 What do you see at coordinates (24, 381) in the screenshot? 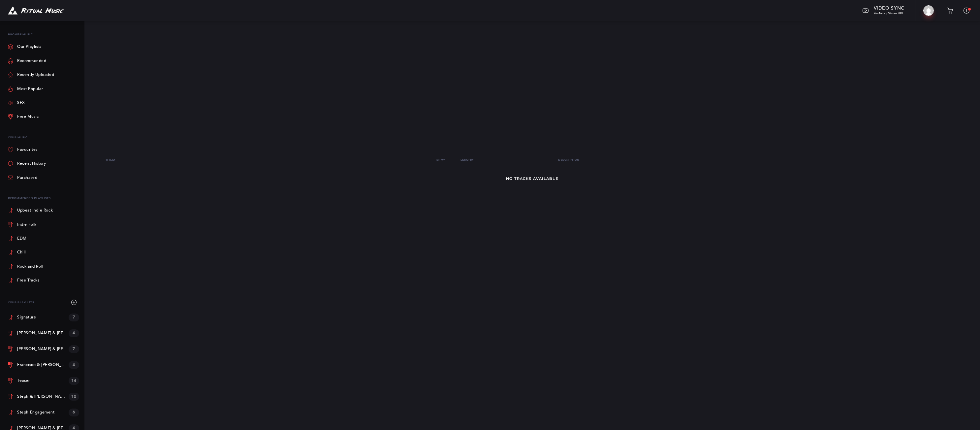
I see `div: Teaser` at bounding box center [24, 381].